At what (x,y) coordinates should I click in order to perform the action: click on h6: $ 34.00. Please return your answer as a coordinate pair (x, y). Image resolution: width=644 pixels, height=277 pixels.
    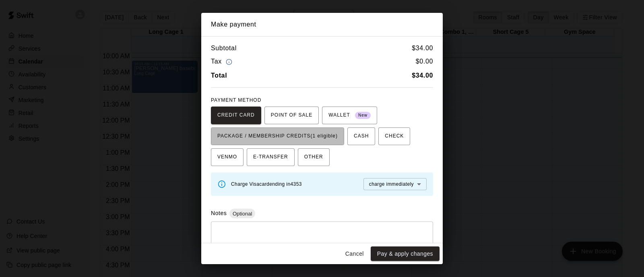
    Looking at the image, I should click on (422, 48).